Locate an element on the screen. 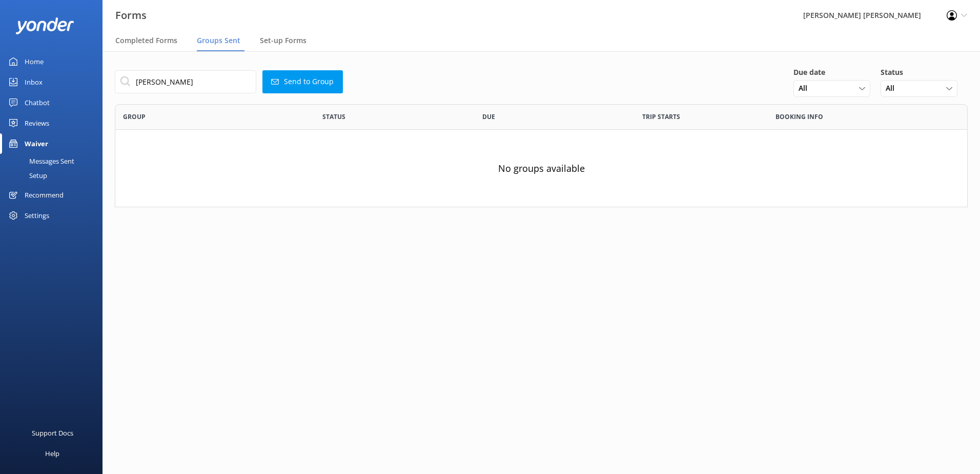 The image size is (980, 474). div: No groups available is located at coordinates (541, 169).